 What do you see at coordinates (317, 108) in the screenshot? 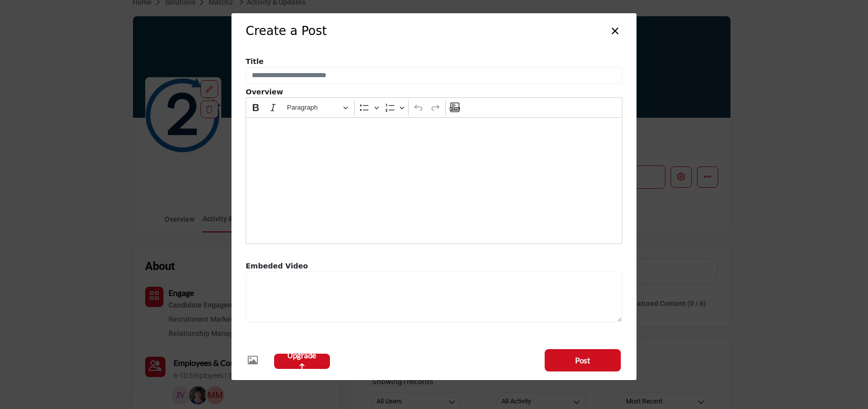
I see `button: Heading` at bounding box center [317, 108].